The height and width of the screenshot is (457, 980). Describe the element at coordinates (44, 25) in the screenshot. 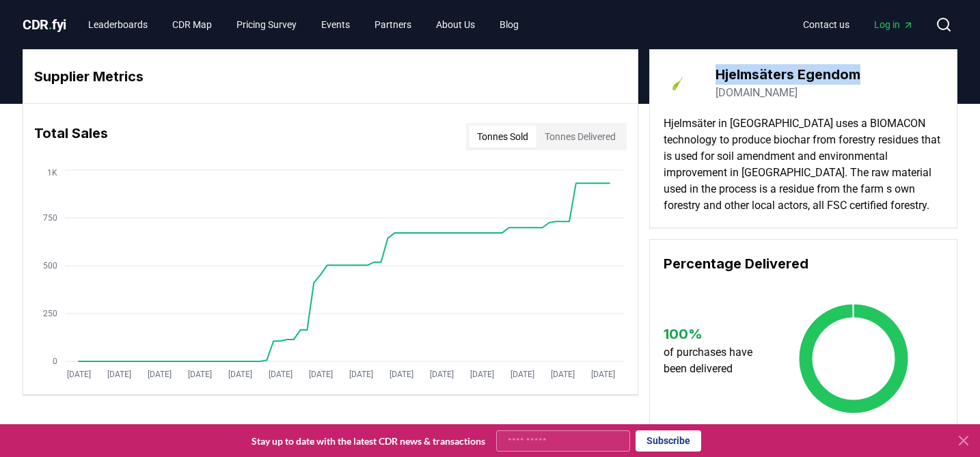

I see `a: CDR.fyi` at that location.